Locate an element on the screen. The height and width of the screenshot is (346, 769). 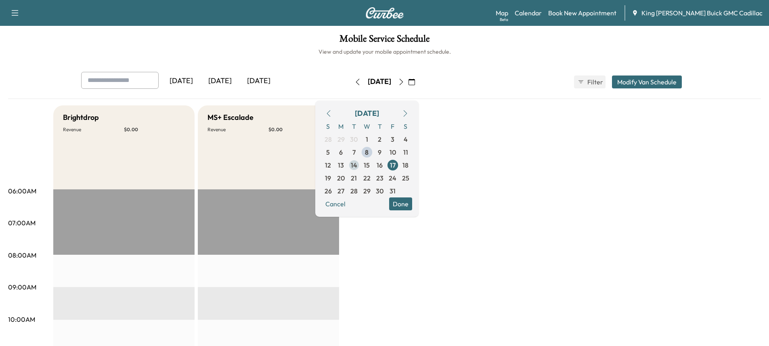
a: MapBeta is located at coordinates (502, 13).